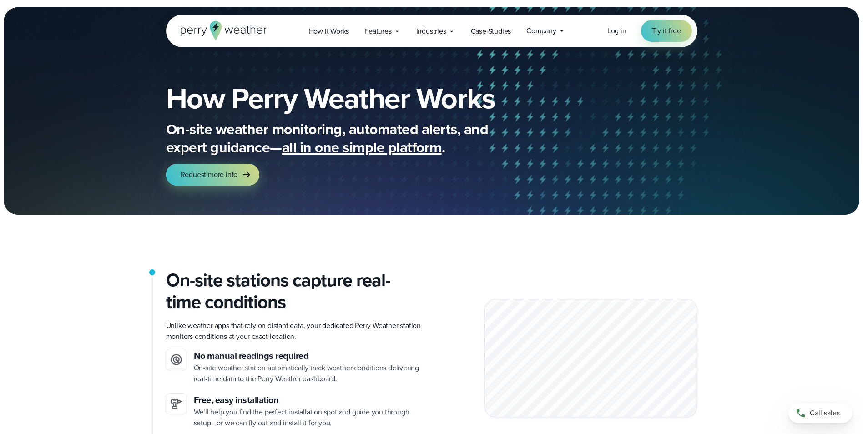 Image resolution: width=863 pixels, height=434 pixels. I want to click on span: How it Works, so click(329, 31).